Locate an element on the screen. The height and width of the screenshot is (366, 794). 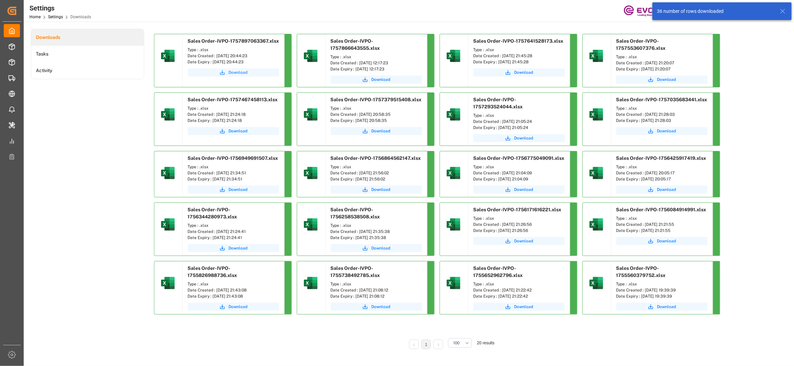
img: Evonik-brand-mark-Deep-Purple-RGB.jpeg_1700498283.jpeg is located at coordinates (646, 11).